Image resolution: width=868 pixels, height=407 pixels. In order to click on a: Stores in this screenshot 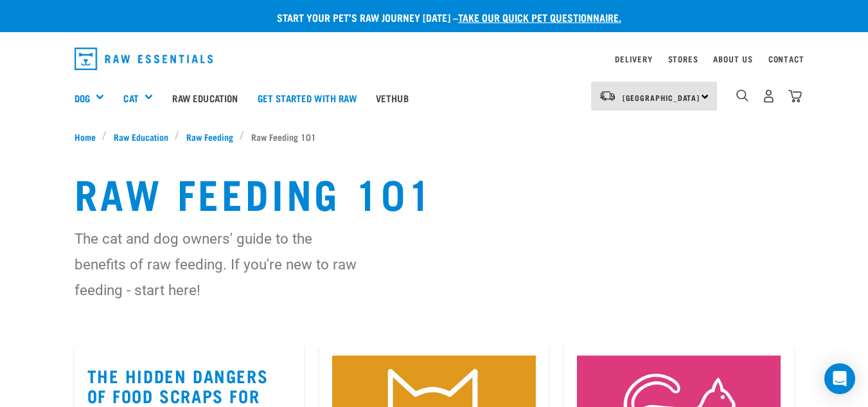, I will do `click(683, 59)`.